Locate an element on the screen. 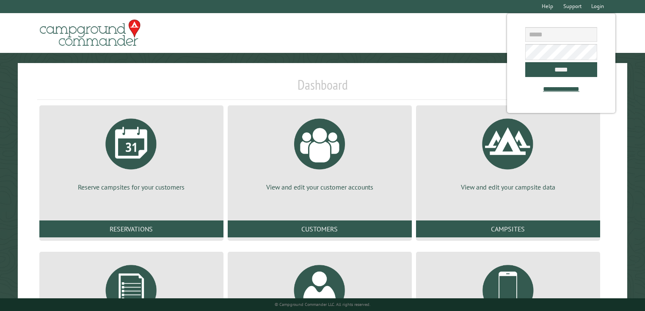 The image size is (645, 311). a: Reservations is located at coordinates (131, 229).